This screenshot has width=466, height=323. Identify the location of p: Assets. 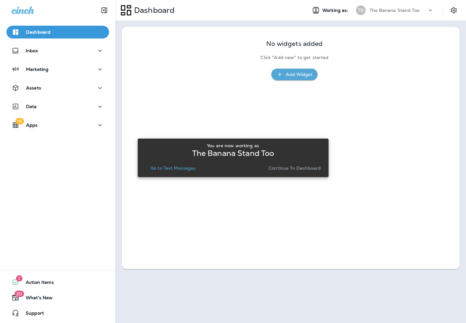
(33, 88).